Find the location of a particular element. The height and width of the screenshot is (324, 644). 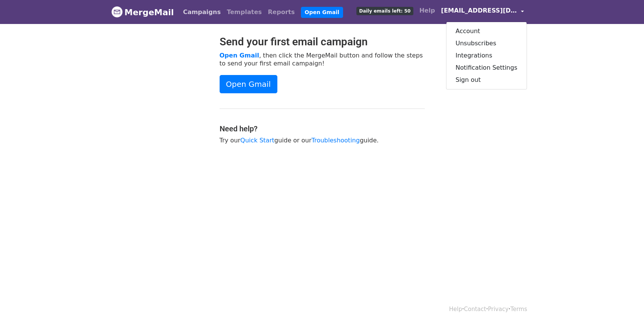

a: Contact is located at coordinates (475, 309).